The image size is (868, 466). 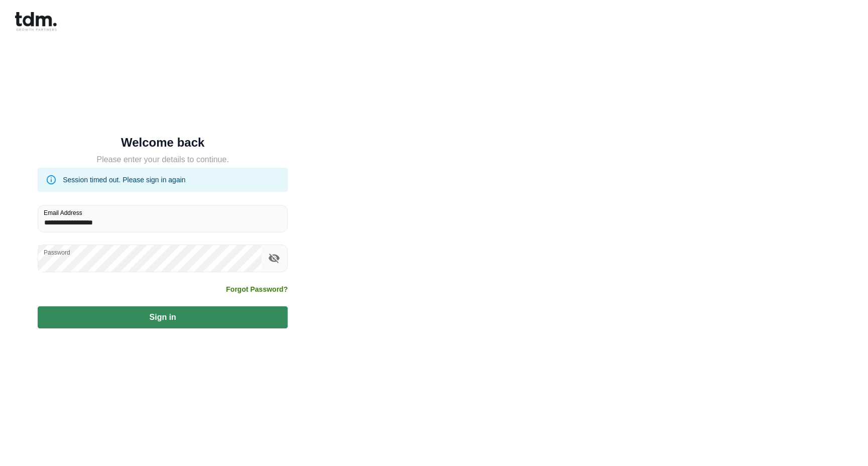 What do you see at coordinates (162, 317) in the screenshot?
I see `button: Sign in` at bounding box center [162, 317].